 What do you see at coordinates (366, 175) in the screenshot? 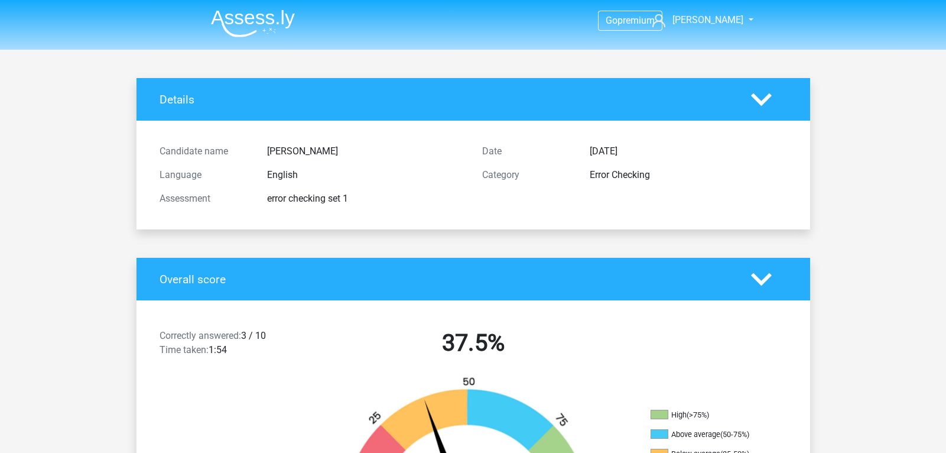
I see `div: English` at bounding box center [366, 175].